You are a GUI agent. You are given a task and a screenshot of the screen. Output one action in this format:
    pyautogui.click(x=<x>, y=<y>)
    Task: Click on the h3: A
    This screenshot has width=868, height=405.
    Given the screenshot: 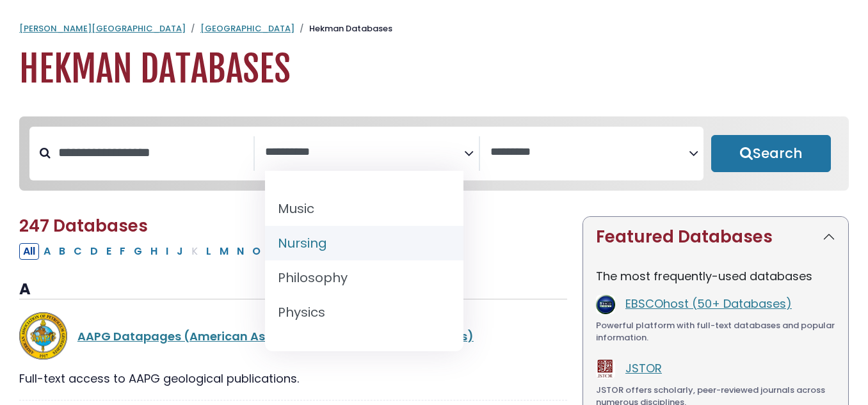 What is the action you would take?
    pyautogui.click(x=294, y=290)
    